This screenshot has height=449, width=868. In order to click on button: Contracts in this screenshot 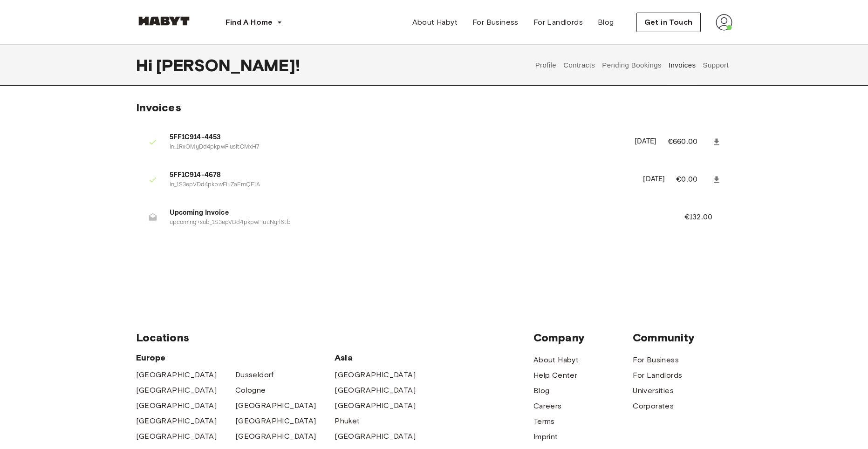, I will do `click(579, 65)`.